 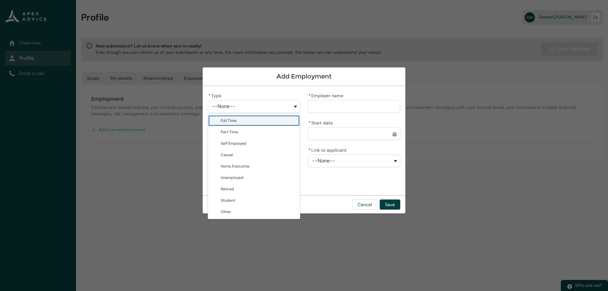 What do you see at coordinates (365, 205) in the screenshot?
I see `button: Cancel` at bounding box center [365, 205].